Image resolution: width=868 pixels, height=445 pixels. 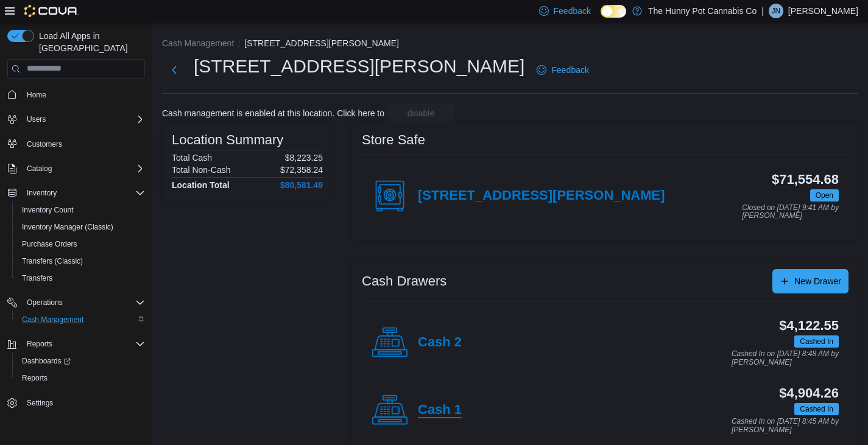 What do you see at coordinates (394, 140) in the screenshot?
I see `h3: Store Safe` at bounding box center [394, 140].